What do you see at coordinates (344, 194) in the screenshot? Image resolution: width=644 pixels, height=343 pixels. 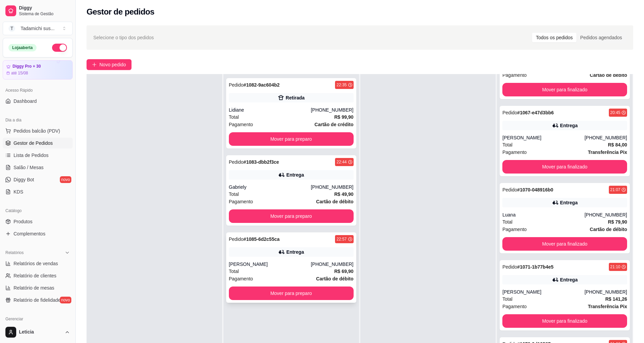 I see `strong: R$ 49,90` at bounding box center [344, 194].